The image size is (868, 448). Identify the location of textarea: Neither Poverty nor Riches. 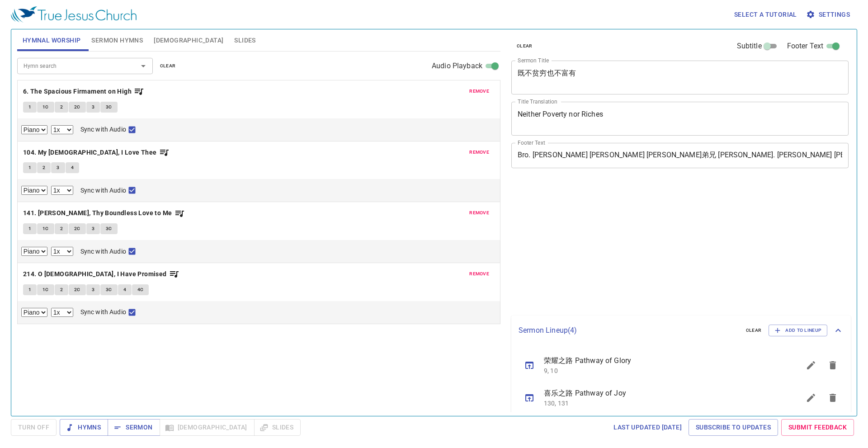
(680, 118).